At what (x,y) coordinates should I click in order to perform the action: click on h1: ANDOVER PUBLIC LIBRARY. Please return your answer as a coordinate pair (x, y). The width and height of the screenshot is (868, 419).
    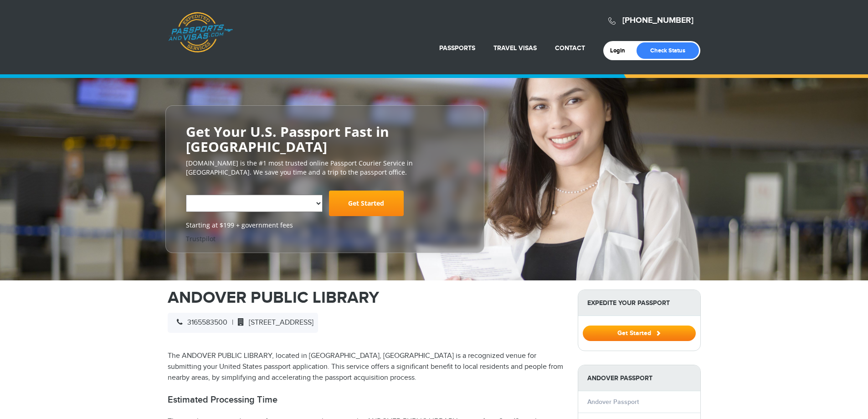
    Looking at the image, I should click on (366, 298).